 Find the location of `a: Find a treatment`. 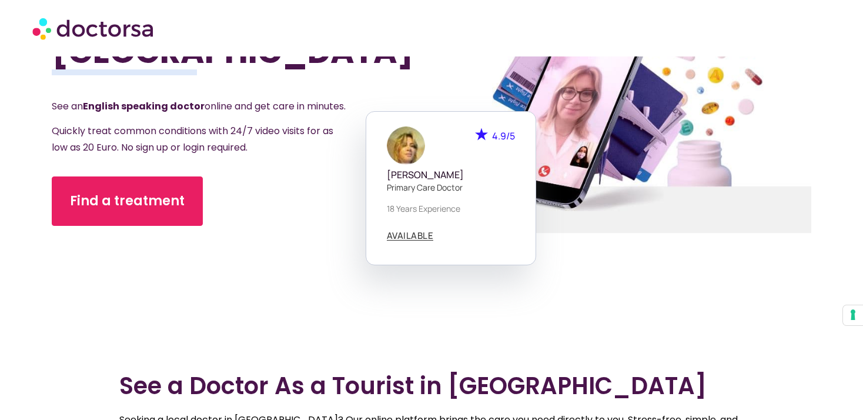

a: Find a treatment is located at coordinates (127, 201).